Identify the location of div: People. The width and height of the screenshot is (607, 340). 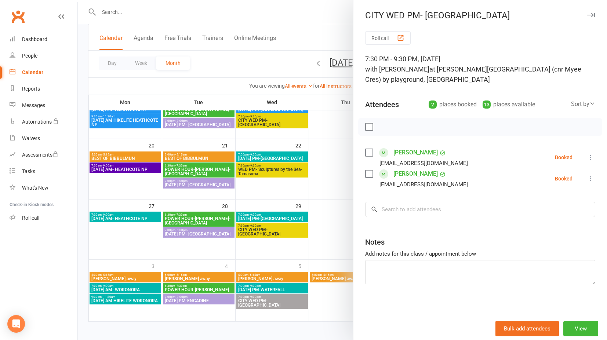
(30, 56).